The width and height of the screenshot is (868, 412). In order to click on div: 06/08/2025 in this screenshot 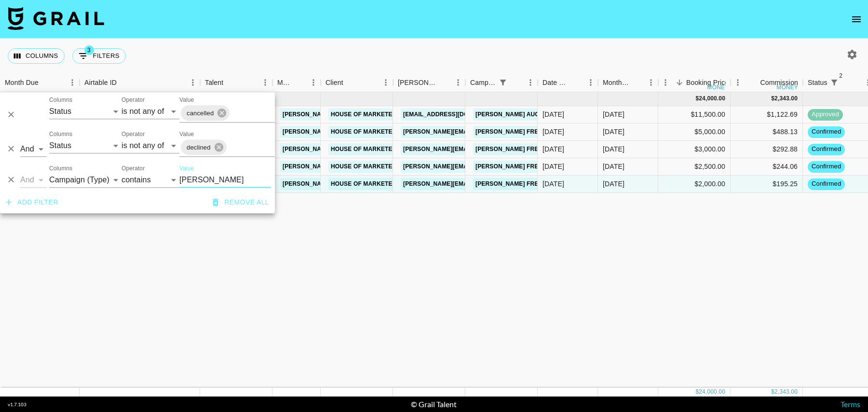, I will do `click(553, 114)`.